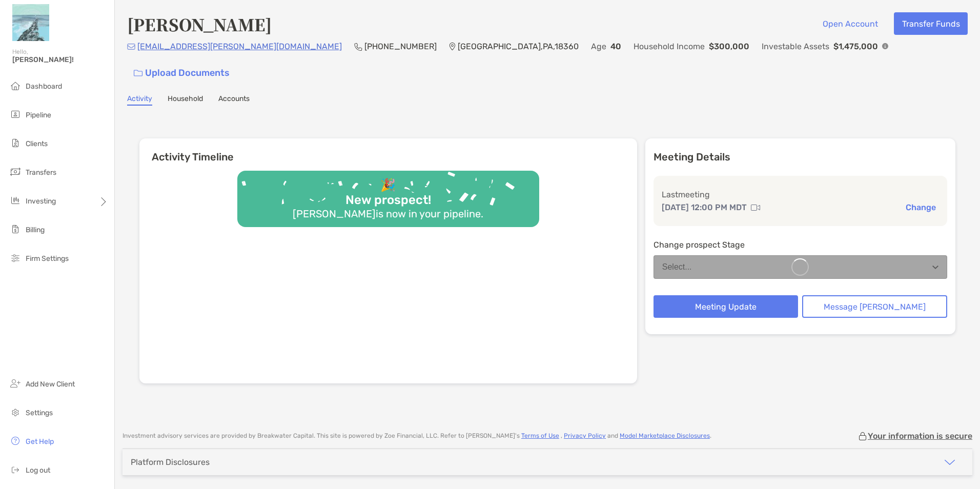 The width and height of the screenshot is (980, 489). I want to click on img: investing icon, so click(16, 200).